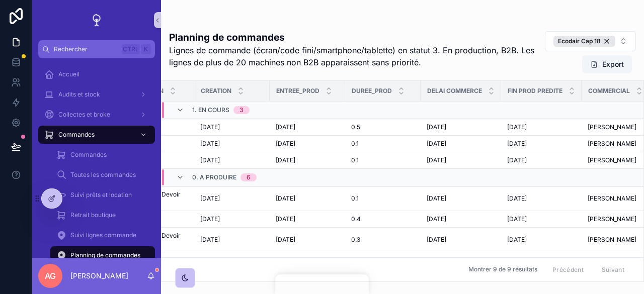 Image resolution: width=644 pixels, height=294 pixels. What do you see at coordinates (97, 114) in the screenshot?
I see `a: Collectes et broke` at bounding box center [97, 114].